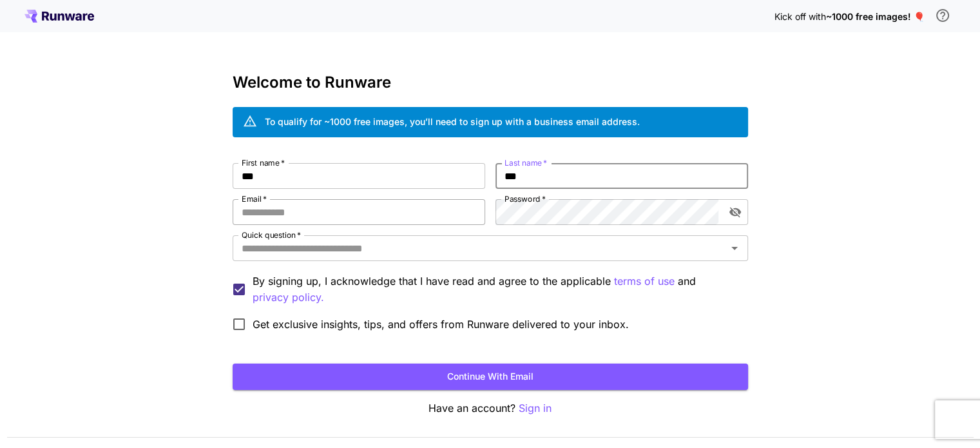 This screenshot has height=448, width=980. I want to click on button: In order to qualify for free credit, you need to sign up with a business email address and click ..., so click(943, 15).